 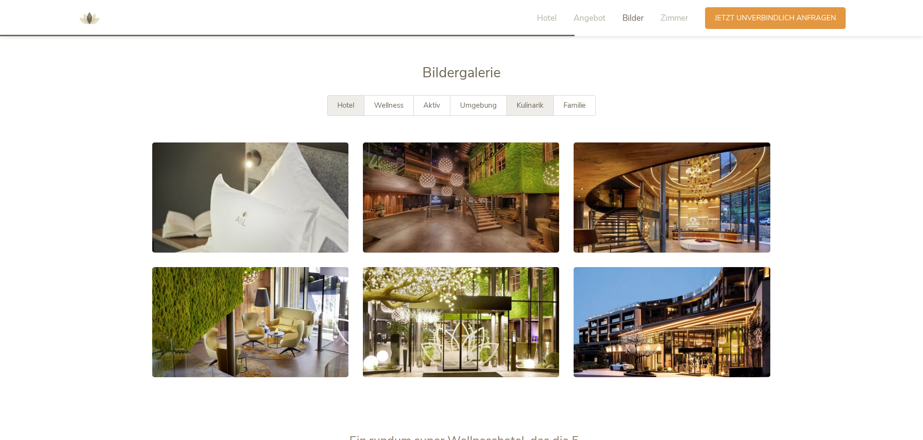 I want to click on span: Umgebung, so click(x=478, y=105).